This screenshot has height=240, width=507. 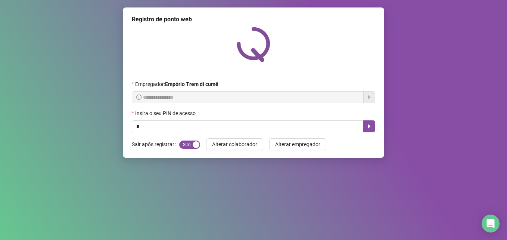 I want to click on span: Alterar colaborador, so click(x=235, y=144).